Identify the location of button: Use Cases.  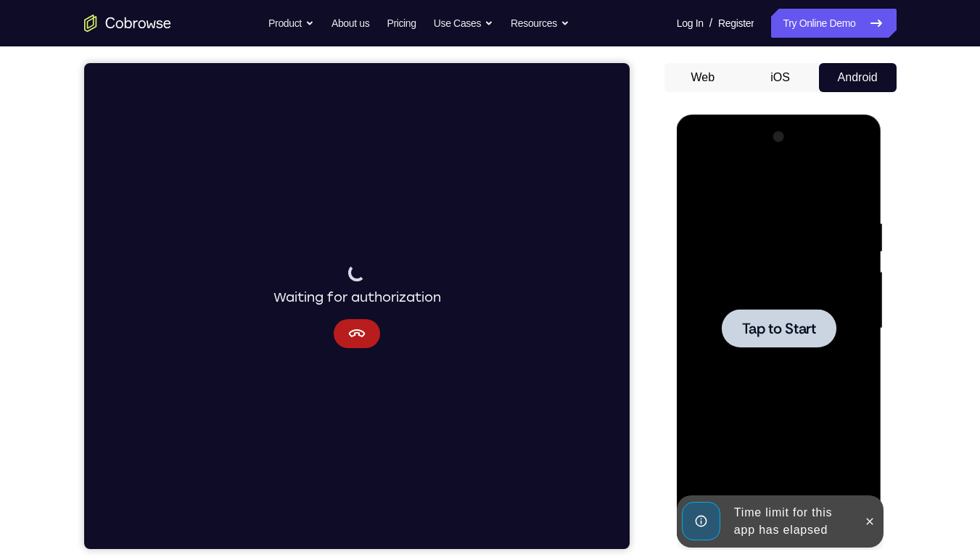
(464, 23).